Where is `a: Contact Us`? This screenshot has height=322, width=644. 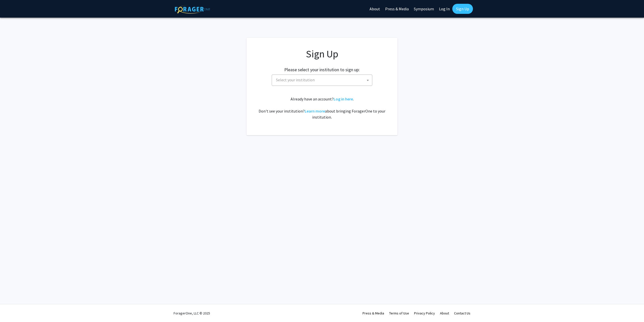 a: Contact Us is located at coordinates (462, 313).